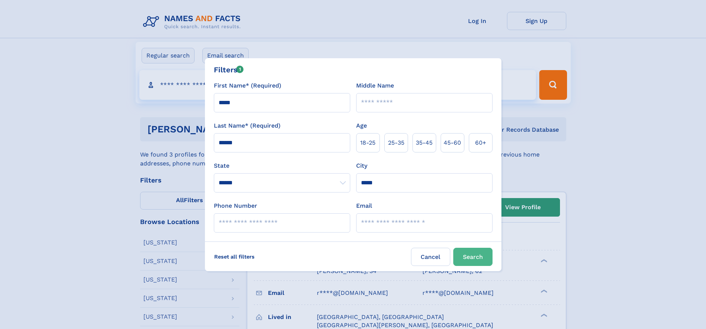  Describe the element at coordinates (424, 143) in the screenshot. I see `span: 35‑45` at that location.